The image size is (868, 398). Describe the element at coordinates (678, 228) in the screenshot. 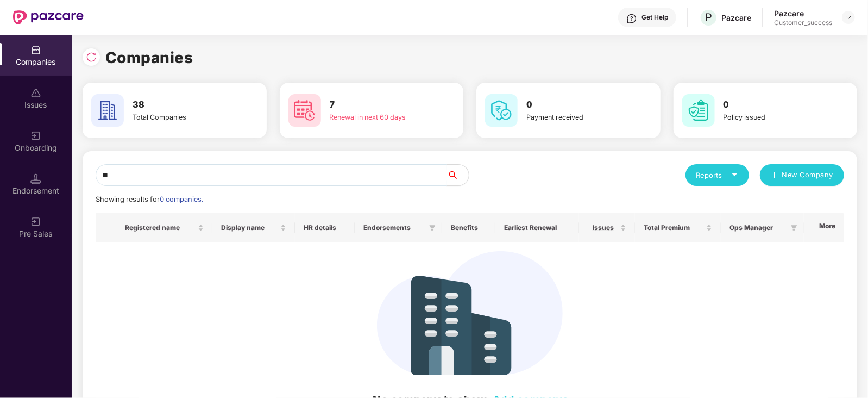

I see `th: Total Premium` at that location.